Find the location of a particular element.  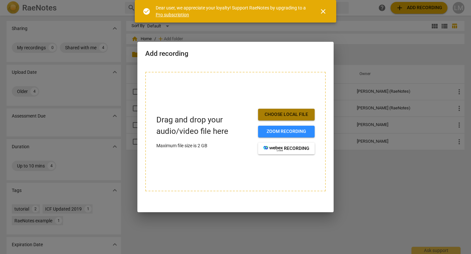

div: Dear user, we appreciate your loyalty! Support RaeNotes by upgrading to a is located at coordinates (232, 11).